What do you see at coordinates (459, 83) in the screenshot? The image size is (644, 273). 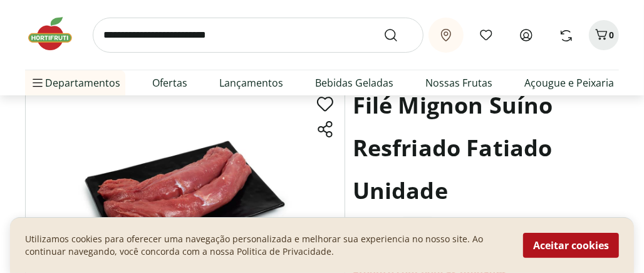 I see `a: Nossas Frutas` at bounding box center [459, 83].